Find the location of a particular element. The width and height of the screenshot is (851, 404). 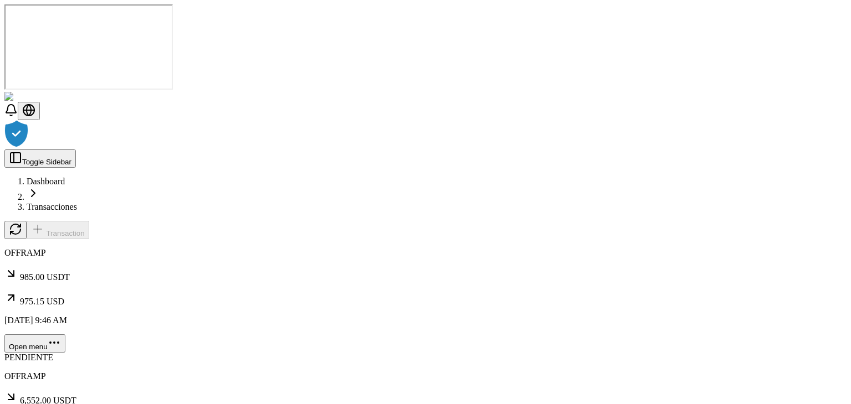

span: Transaction is located at coordinates (65, 233).